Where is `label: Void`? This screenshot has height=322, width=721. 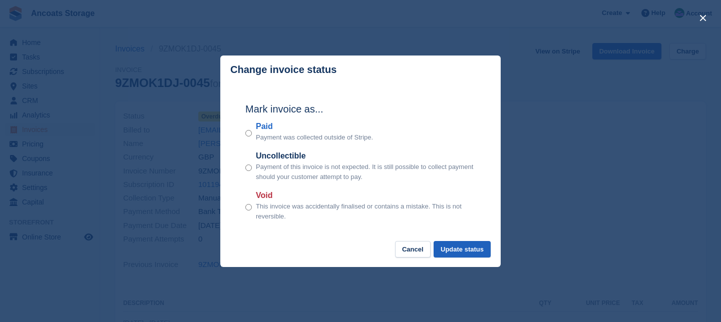
label: Void is located at coordinates (366, 196).